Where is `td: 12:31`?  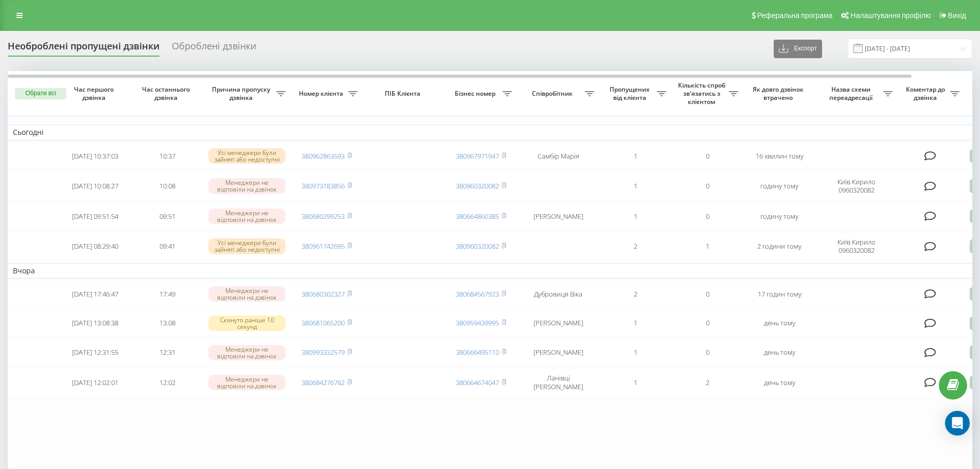
td: 12:31 is located at coordinates (167, 352).